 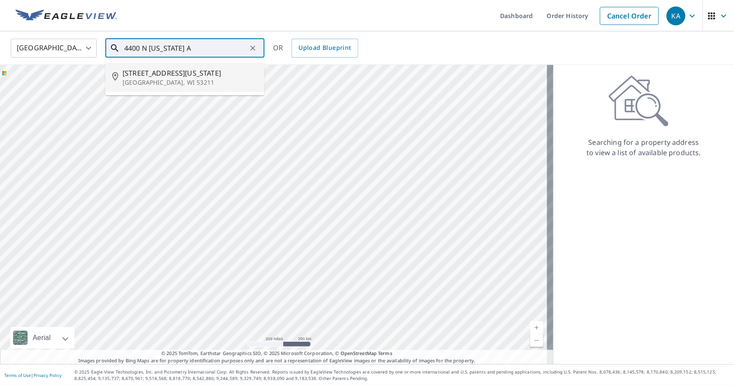 What do you see at coordinates (276, 353) in the screenshot?
I see `span: © 2025 TomTom, Earthstar Geographics SIO, © 2025 Microsoft Corporation, ©` at bounding box center [276, 353].